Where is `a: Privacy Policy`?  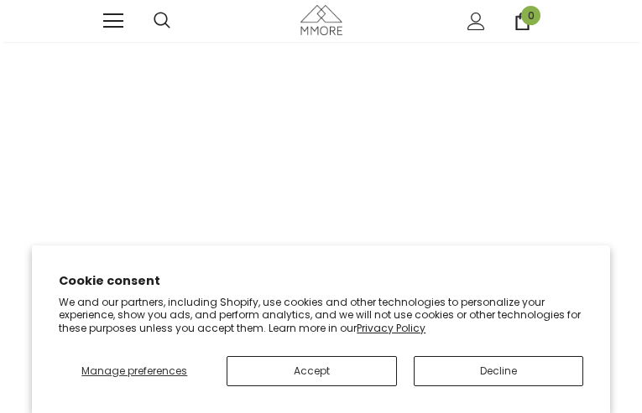 a: Privacy Policy is located at coordinates (391, 328).